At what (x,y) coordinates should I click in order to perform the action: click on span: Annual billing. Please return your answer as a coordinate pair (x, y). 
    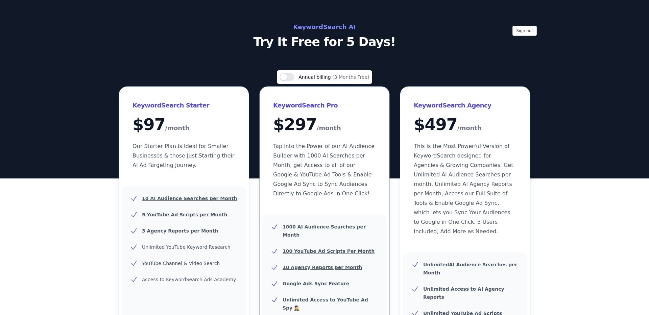
    Looking at the image, I should click on (316, 77).